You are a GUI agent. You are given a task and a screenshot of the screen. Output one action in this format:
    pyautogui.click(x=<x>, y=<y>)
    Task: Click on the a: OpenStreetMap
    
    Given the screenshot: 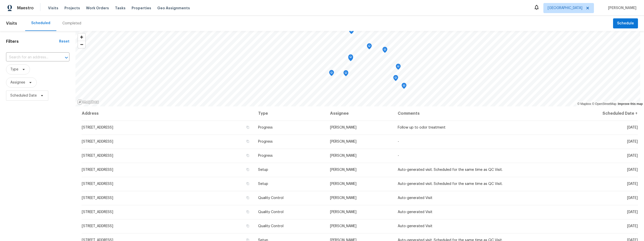 What is the action you would take?
    pyautogui.click(x=604, y=104)
    